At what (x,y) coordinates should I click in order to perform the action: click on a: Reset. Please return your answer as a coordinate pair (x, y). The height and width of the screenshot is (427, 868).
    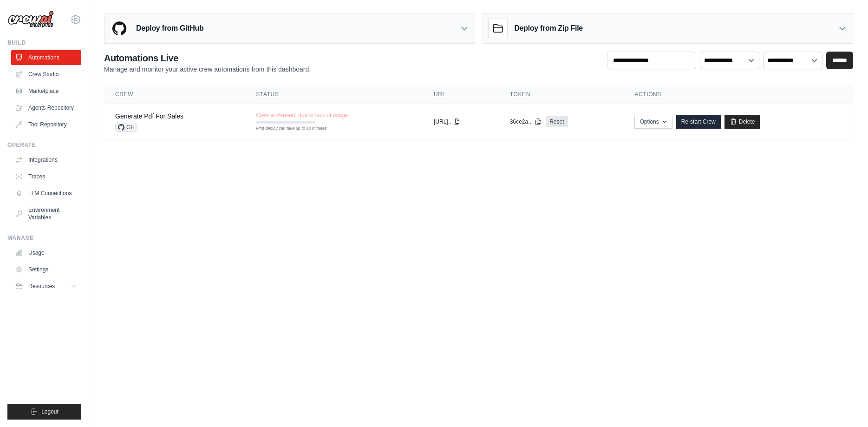
    Looking at the image, I should click on (556, 122).